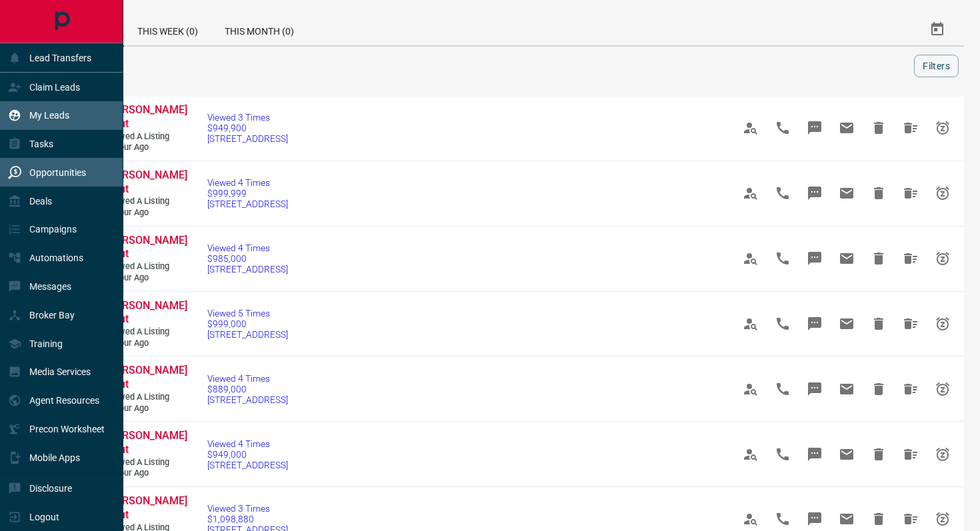  Describe the element at coordinates (247, 519) in the screenshot. I see `span: $1,098,880` at that location.